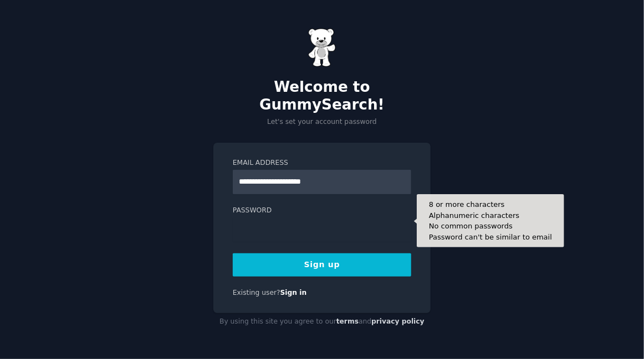 The width and height of the screenshot is (644, 359). I want to click on p: Let's set your account password, so click(322, 122).